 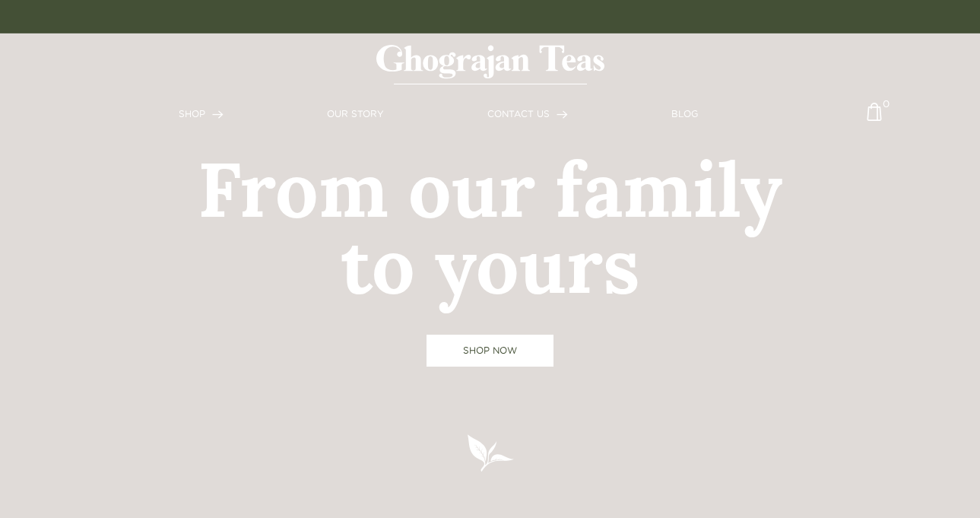 I want to click on a: OUR STORY, so click(x=355, y=114).